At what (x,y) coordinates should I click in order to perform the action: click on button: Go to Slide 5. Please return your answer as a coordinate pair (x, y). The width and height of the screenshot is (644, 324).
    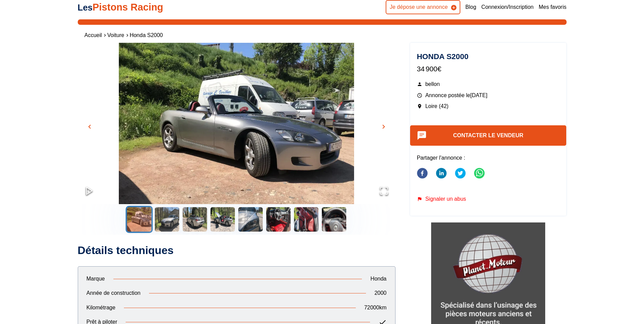
    Looking at the image, I should click on (251, 219).